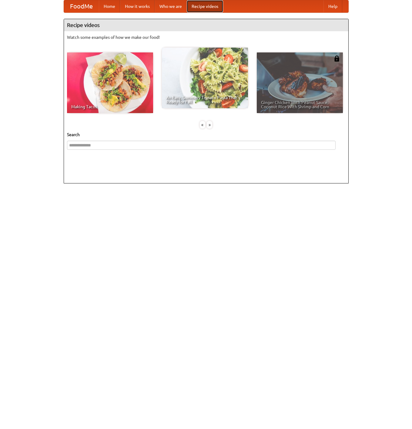 The width and height of the screenshot is (412, 429). I want to click on h5: Search, so click(206, 135).